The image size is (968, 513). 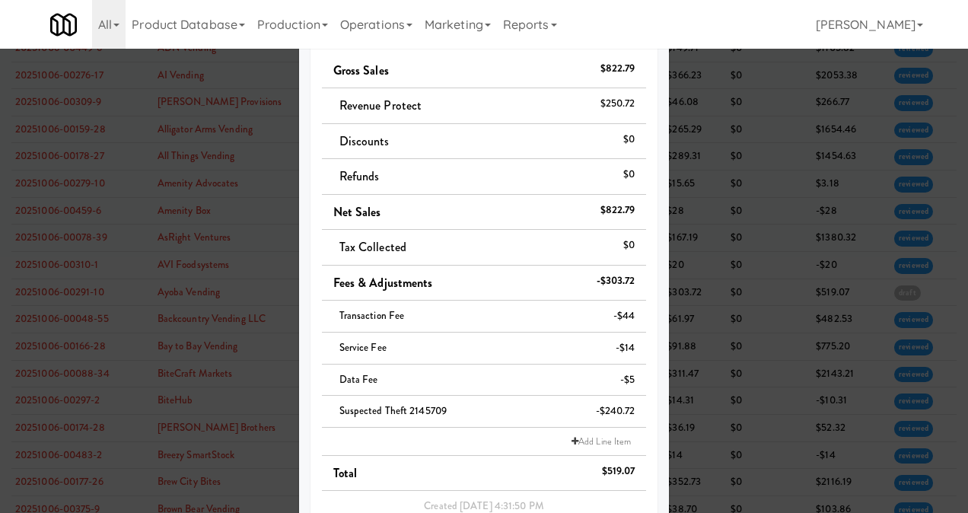 I want to click on span: Tax Collected, so click(x=373, y=247).